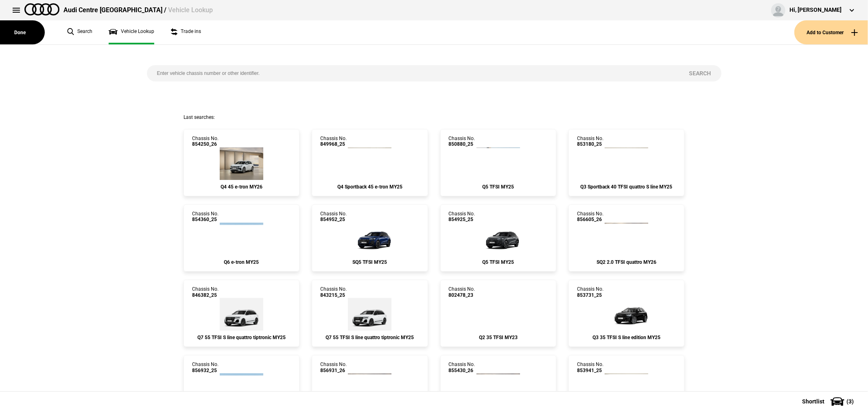 The height and width of the screenshot is (412, 868). I want to click on div: SQ5 TFSI MY25, so click(369, 262).